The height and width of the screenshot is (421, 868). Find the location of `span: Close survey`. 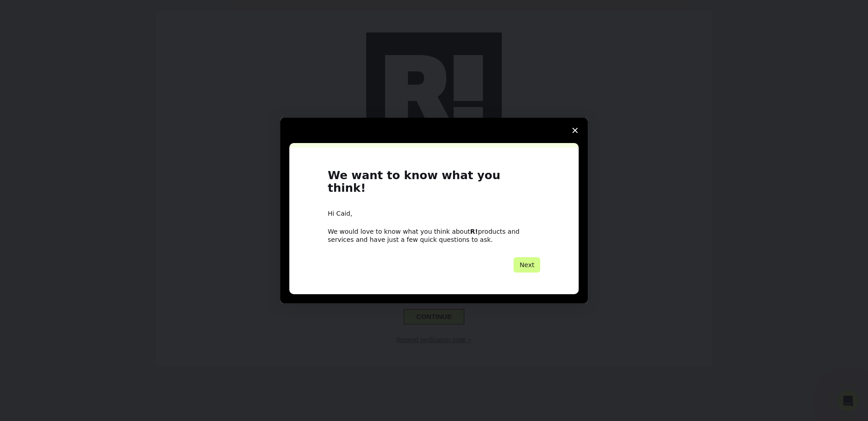

span: Close survey is located at coordinates (574, 131).